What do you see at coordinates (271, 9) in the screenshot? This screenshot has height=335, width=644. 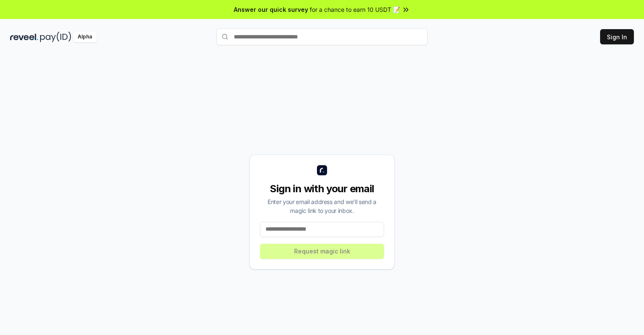 I see `span: Answer our quick survey` at bounding box center [271, 9].